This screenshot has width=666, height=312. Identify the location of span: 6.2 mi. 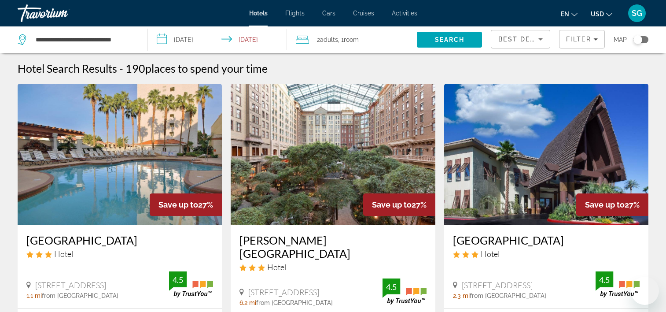
(248, 302).